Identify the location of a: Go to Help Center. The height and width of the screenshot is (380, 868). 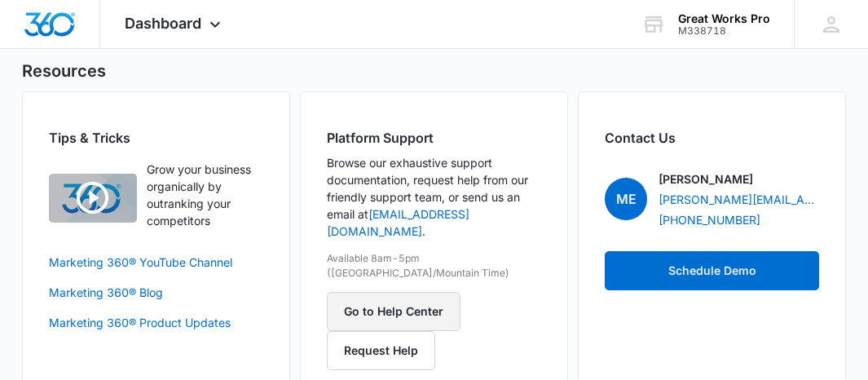
(399, 311).